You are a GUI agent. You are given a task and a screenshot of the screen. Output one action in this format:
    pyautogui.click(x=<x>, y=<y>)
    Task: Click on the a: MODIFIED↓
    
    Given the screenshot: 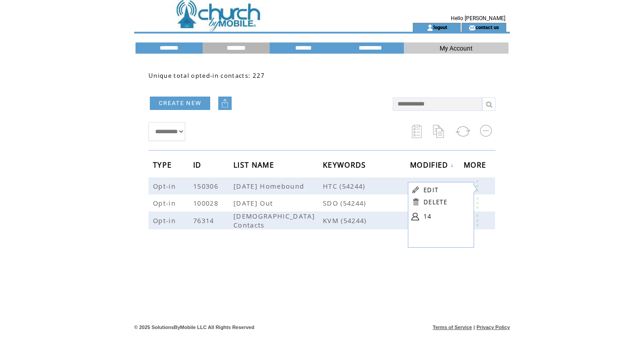 What is the action you would take?
    pyautogui.click(x=432, y=165)
    